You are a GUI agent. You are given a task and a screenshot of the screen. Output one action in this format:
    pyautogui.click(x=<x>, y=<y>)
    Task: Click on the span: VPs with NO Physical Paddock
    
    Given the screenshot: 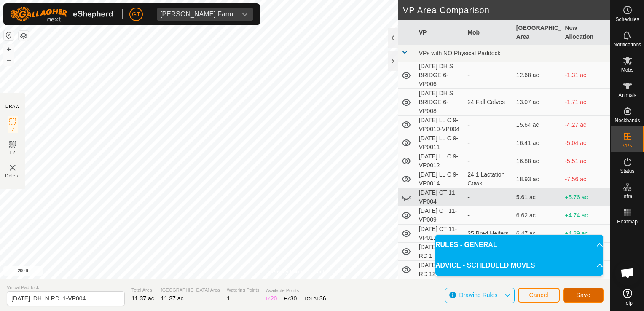 What is the action you would take?
    pyautogui.click(x=460, y=53)
    